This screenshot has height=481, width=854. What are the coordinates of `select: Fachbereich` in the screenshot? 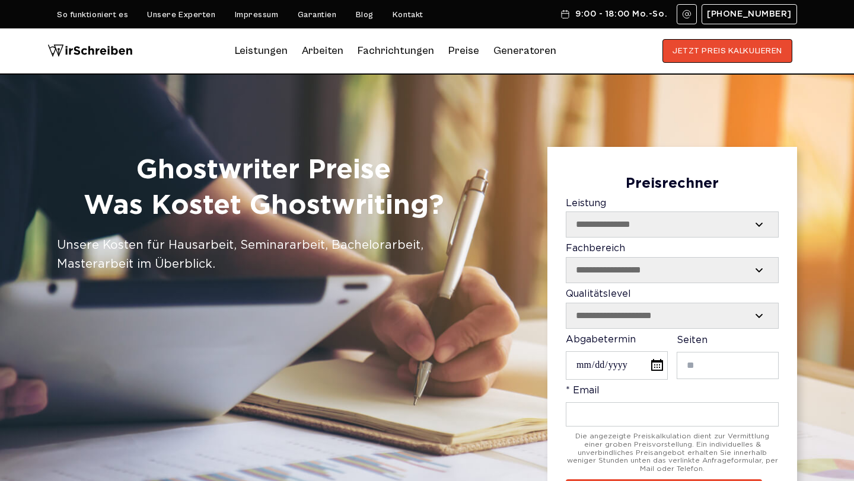 It's located at (672, 270).